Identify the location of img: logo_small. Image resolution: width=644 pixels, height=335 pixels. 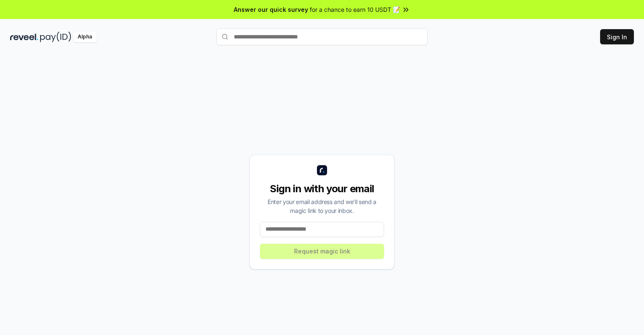
(322, 170).